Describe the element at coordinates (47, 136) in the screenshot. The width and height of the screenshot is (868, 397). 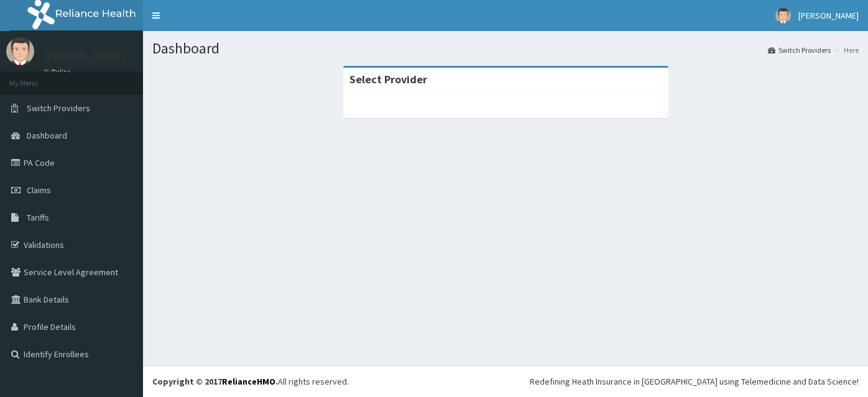
I see `span: Dashboard` at that location.